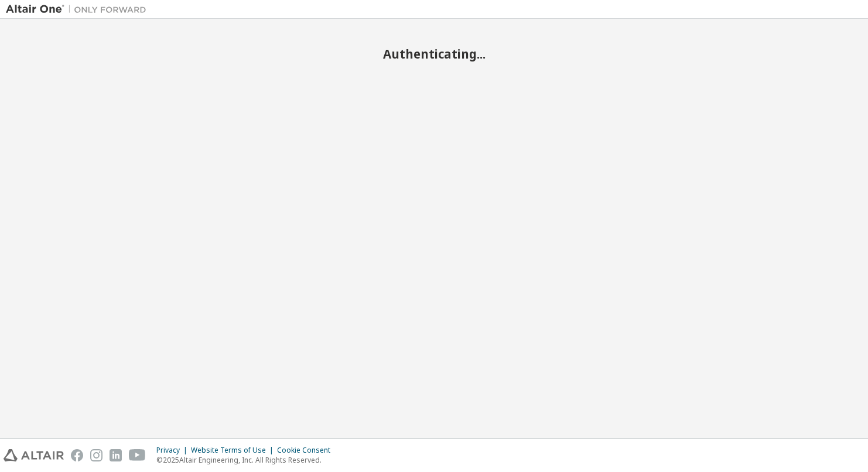  Describe the element at coordinates (115, 455) in the screenshot. I see `img: linkedin.svg` at that location.